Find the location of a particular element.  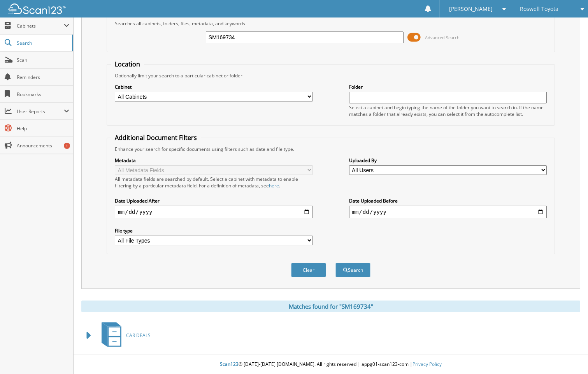

label: File type is located at coordinates (214, 231).